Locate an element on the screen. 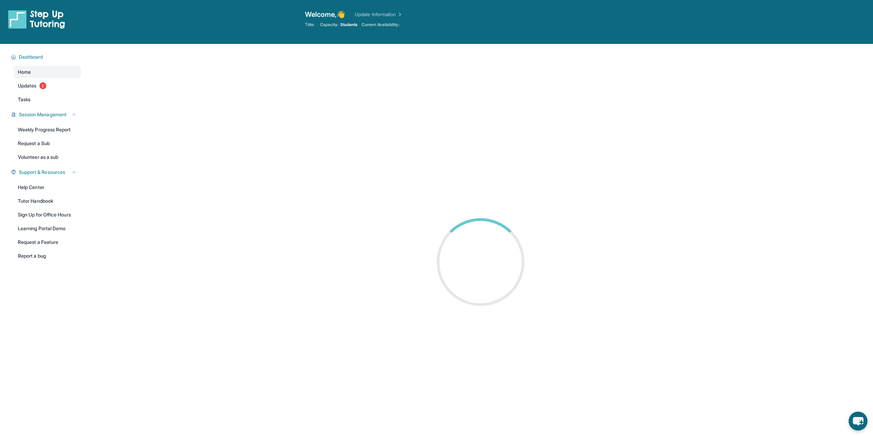 The image size is (873, 436). span: Capacity: is located at coordinates (329, 25).